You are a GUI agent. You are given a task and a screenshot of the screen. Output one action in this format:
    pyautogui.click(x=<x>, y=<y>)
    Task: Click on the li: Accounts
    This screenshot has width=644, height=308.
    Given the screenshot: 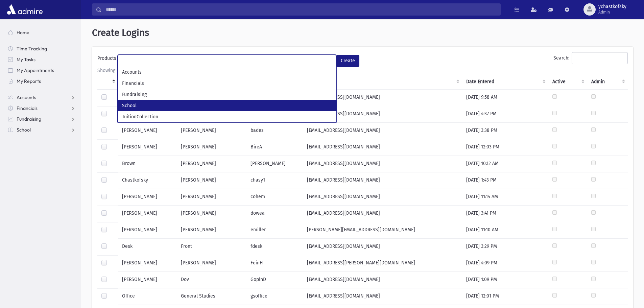 What is the action you would take?
    pyautogui.click(x=227, y=72)
    